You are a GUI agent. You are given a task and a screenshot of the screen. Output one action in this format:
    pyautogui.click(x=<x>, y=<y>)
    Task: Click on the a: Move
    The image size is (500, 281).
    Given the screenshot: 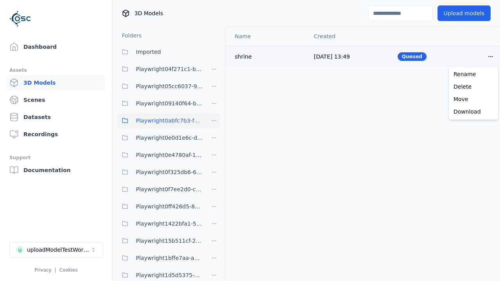 What is the action you would take?
    pyautogui.click(x=473, y=99)
    